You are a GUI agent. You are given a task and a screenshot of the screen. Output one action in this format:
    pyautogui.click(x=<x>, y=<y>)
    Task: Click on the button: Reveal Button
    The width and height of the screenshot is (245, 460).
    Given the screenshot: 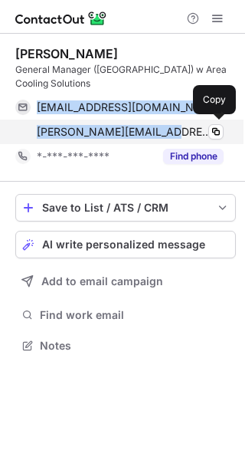 What is the action you would take?
    pyautogui.click(x=193, y=156)
    